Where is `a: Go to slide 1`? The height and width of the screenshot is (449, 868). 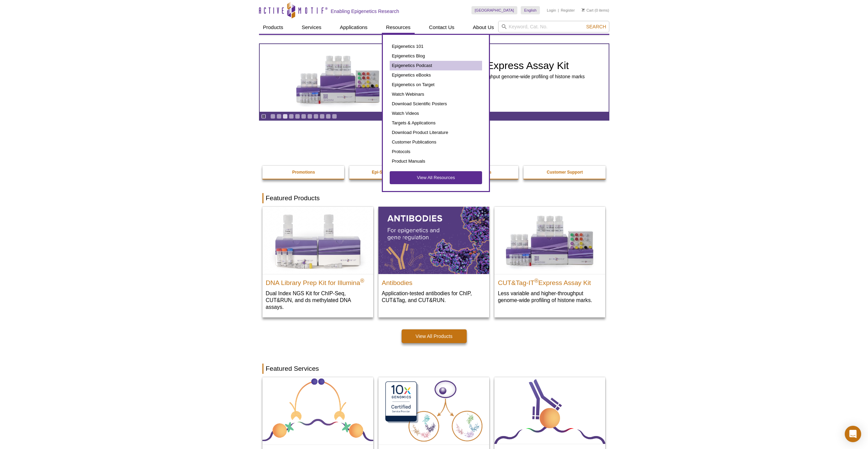 a: Go to slide 1 is located at coordinates (272, 116).